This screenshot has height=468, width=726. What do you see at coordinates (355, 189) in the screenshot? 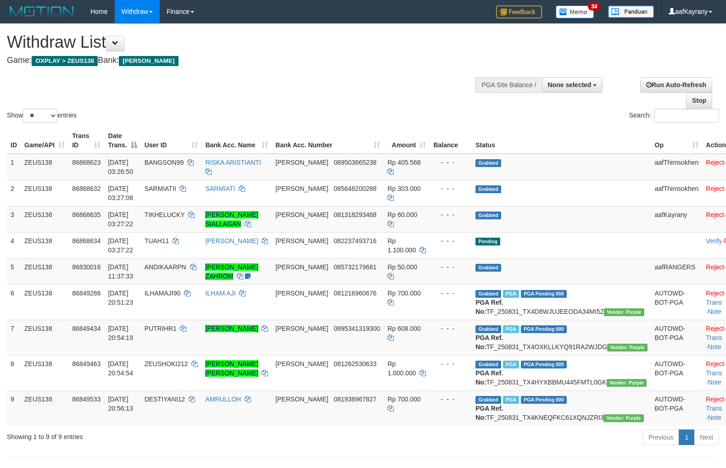
I see `span: Copy 085648200288 to clipboard` at bounding box center [355, 189].